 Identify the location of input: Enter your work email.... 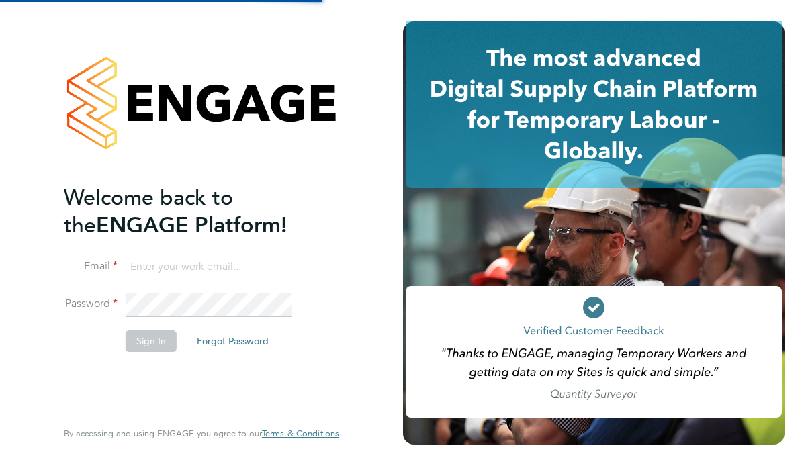
(208, 267).